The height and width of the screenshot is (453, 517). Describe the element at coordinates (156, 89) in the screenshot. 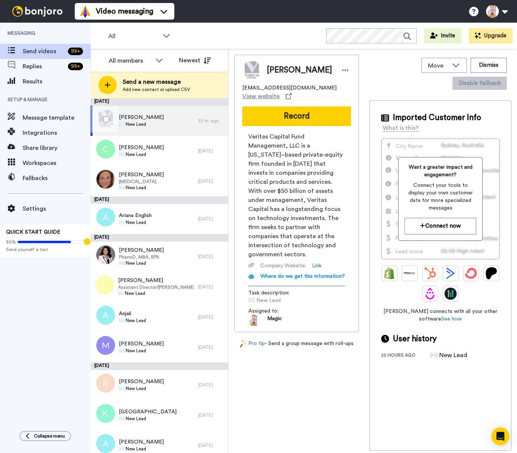

I see `span: Add new contact or upload CSV` at that location.